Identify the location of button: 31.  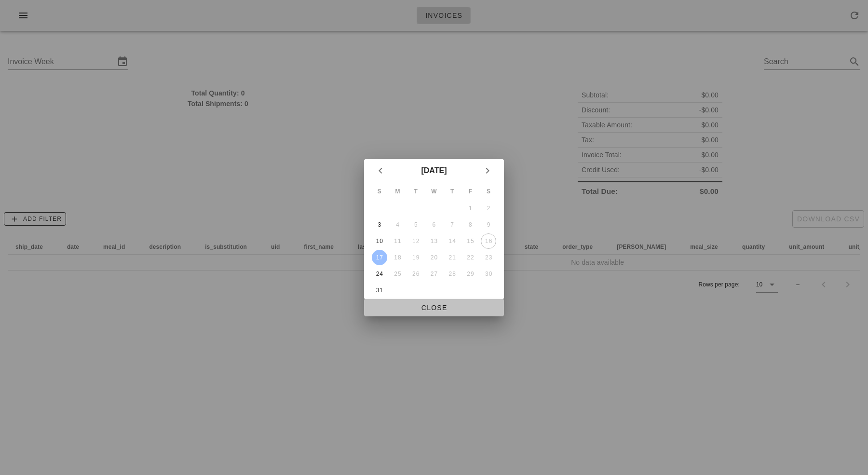
(379, 290).